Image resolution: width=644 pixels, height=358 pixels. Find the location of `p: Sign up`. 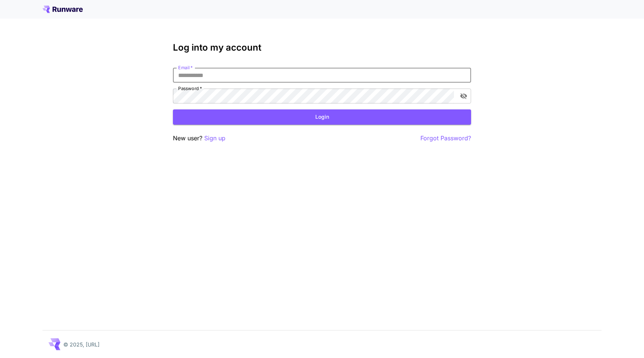

p: Sign up is located at coordinates (215, 138).